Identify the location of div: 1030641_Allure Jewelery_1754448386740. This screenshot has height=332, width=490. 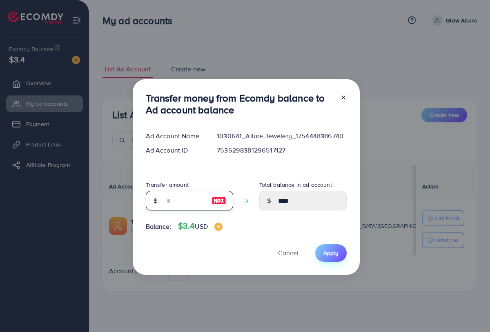
(281, 136).